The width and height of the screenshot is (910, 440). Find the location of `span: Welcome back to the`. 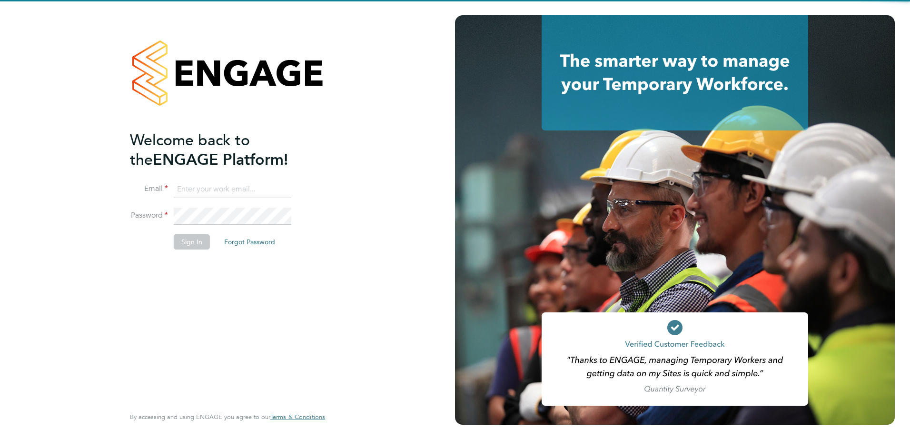

span: Welcome back to the is located at coordinates (190, 150).